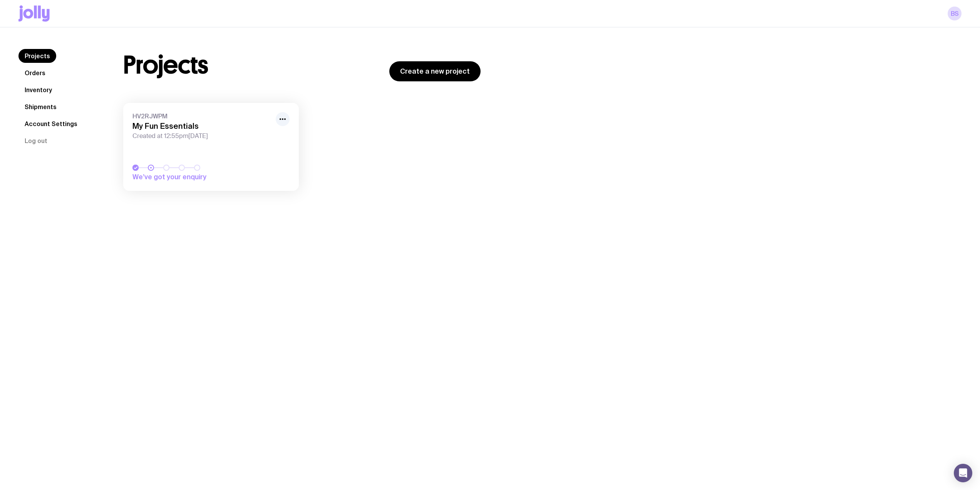  What do you see at coordinates (435, 71) in the screenshot?
I see `a: Create a new project` at bounding box center [435, 71].